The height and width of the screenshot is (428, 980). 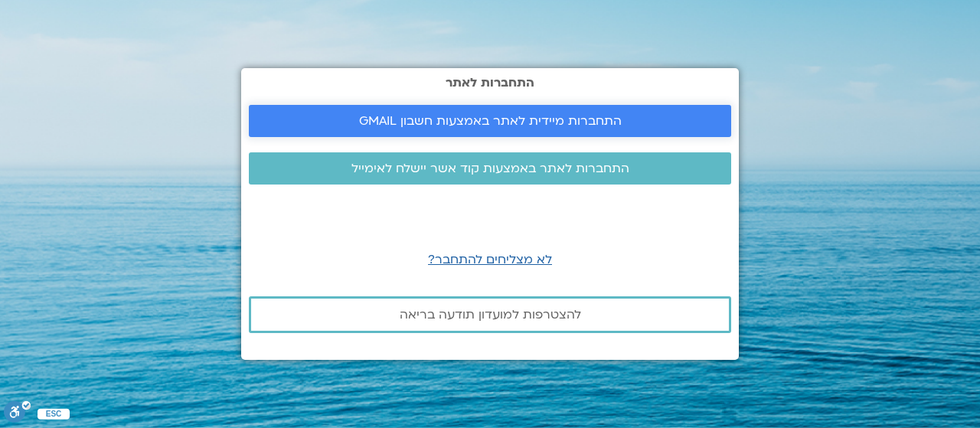 What do you see at coordinates (490, 260) in the screenshot?
I see `span: לא מצליחים להתחבר?` at bounding box center [490, 260].